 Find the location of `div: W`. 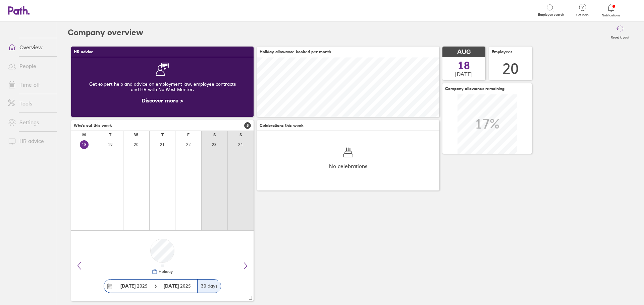

div: W is located at coordinates (136, 135).